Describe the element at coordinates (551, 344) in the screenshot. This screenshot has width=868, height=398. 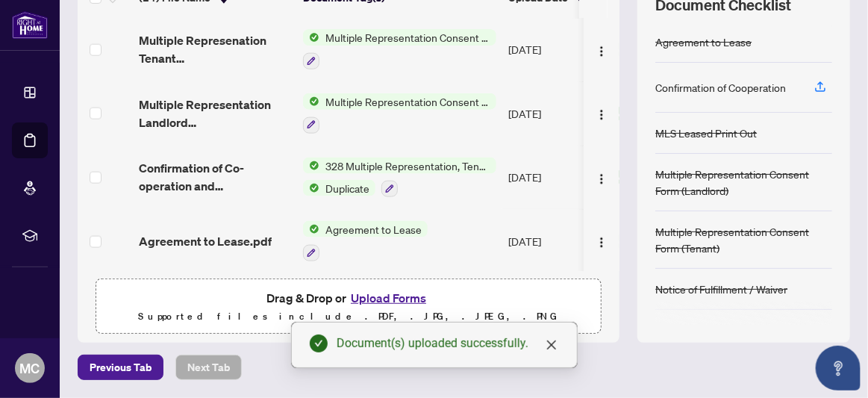
I see `a: Close` at that location.